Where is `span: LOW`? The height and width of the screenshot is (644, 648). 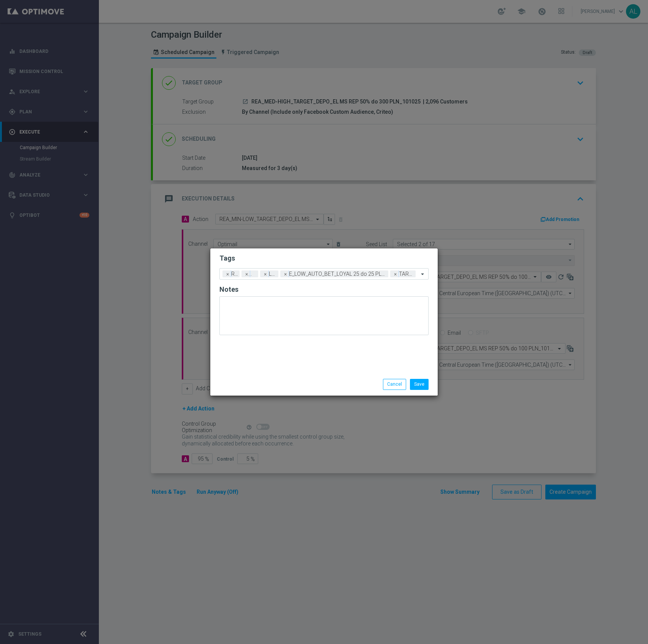 span: LOW is located at coordinates (275, 274).